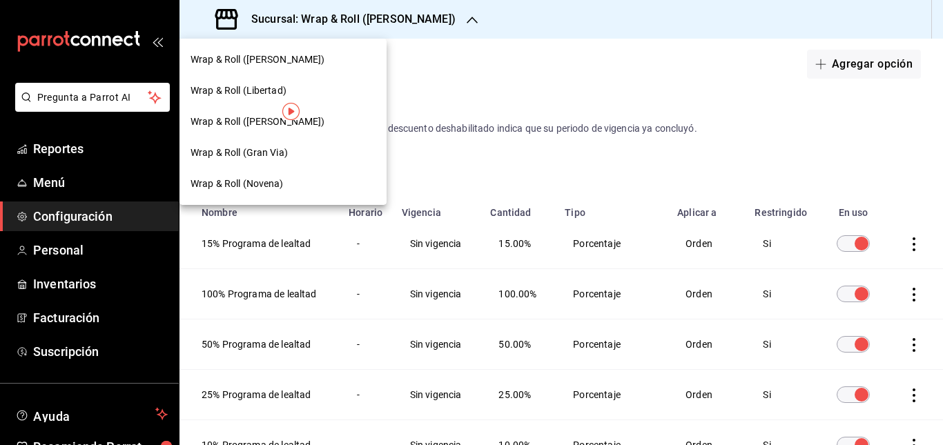  Describe the element at coordinates (239, 153) in the screenshot. I see `span: Wrap & Roll (Gran Via)` at that location.